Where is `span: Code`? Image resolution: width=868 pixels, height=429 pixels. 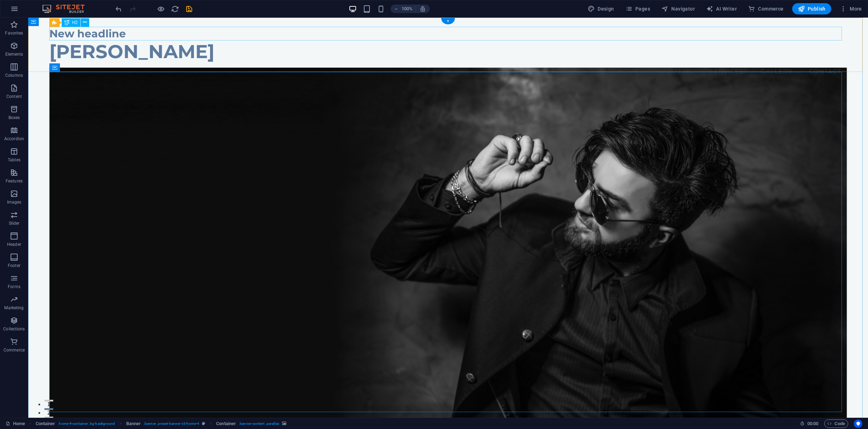 span: Code is located at coordinates (836, 424).